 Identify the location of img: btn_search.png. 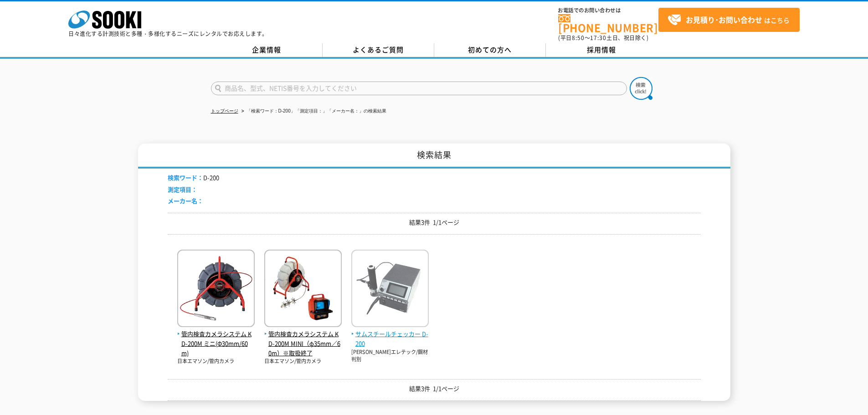
(640, 89).